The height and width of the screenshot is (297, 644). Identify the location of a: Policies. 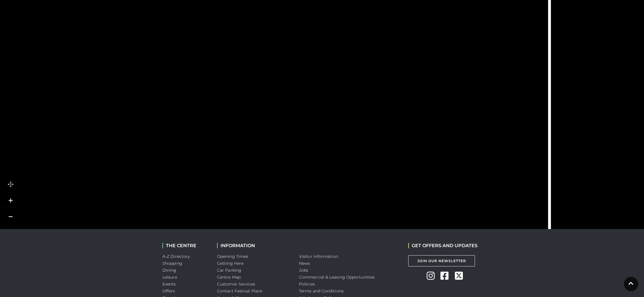
(307, 284).